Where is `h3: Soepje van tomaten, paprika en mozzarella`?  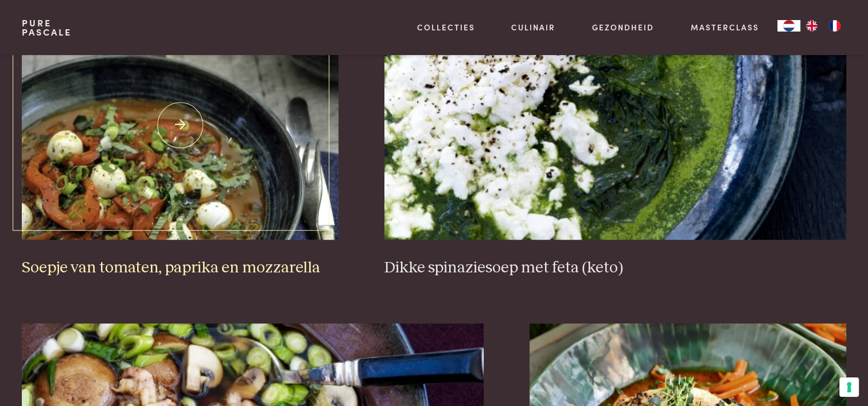
h3: Soepje van tomaten, paprika en mozzarella is located at coordinates (181, 268).